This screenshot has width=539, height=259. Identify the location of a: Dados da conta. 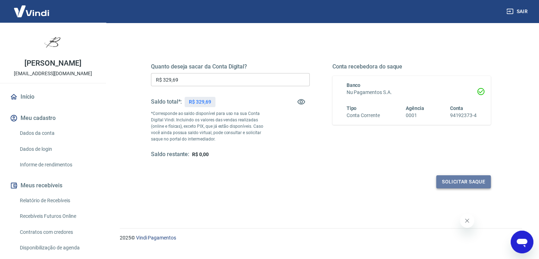
(57, 133).